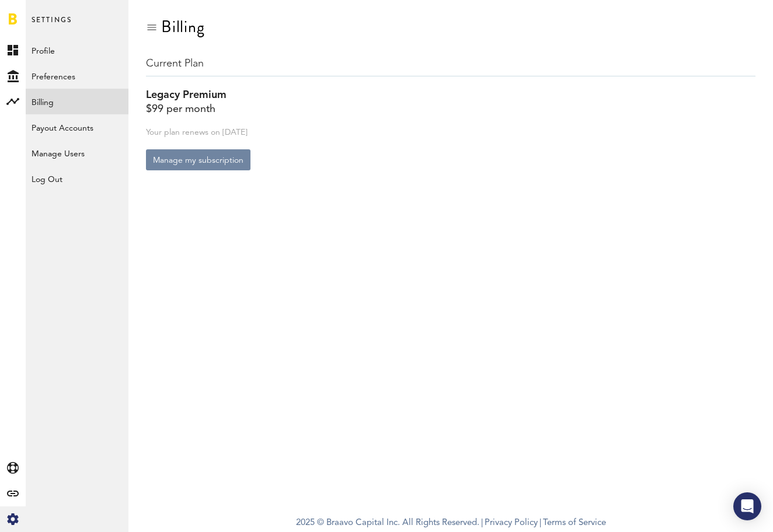 Image resolution: width=773 pixels, height=532 pixels. I want to click on div: Billing, so click(182, 27).